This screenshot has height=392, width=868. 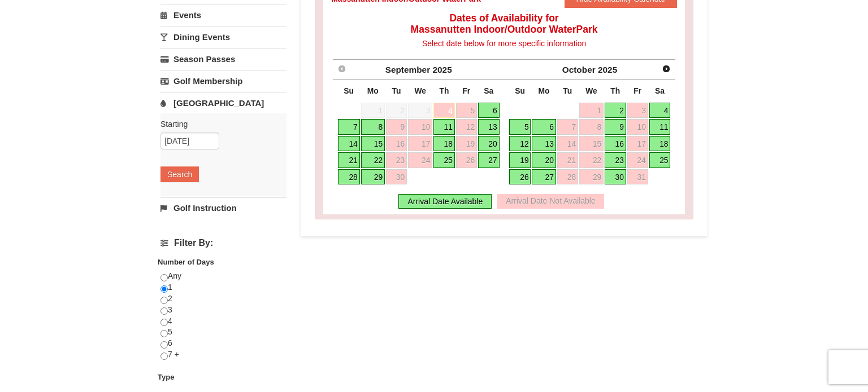 I want to click on span: 2, so click(x=396, y=110).